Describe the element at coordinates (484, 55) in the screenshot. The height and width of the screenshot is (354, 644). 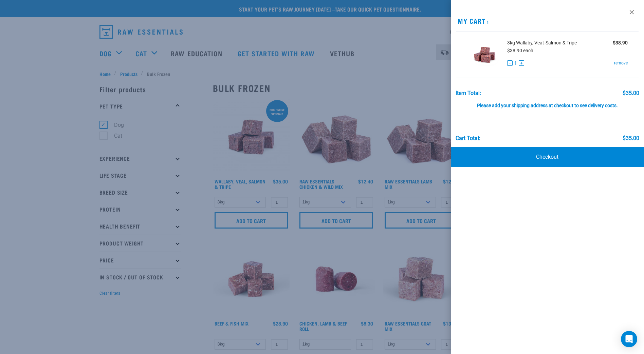
I see `img: Wallaby, Veal, Salmon & Tripe` at that location.